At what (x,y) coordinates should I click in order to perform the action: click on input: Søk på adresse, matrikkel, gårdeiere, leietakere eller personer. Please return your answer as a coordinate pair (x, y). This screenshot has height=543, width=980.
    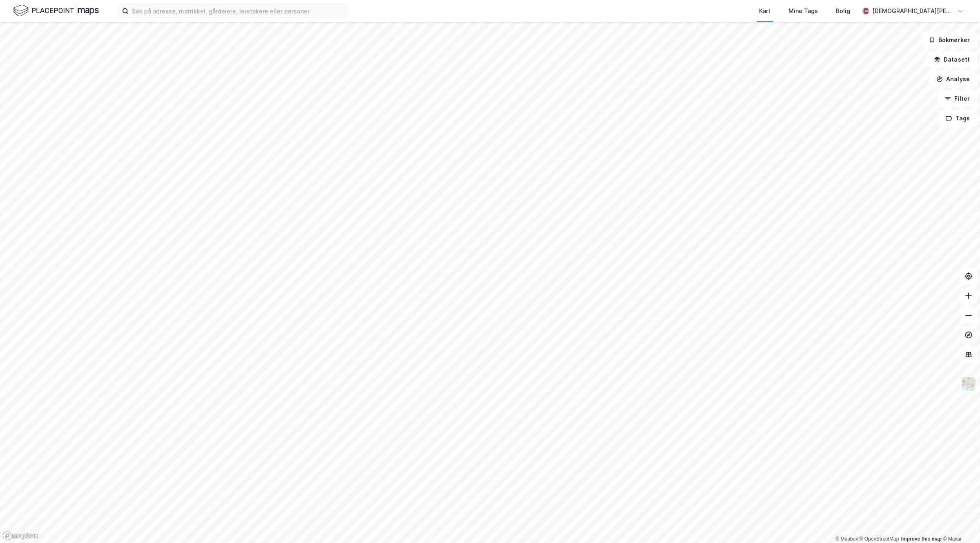
    Looking at the image, I should click on (238, 11).